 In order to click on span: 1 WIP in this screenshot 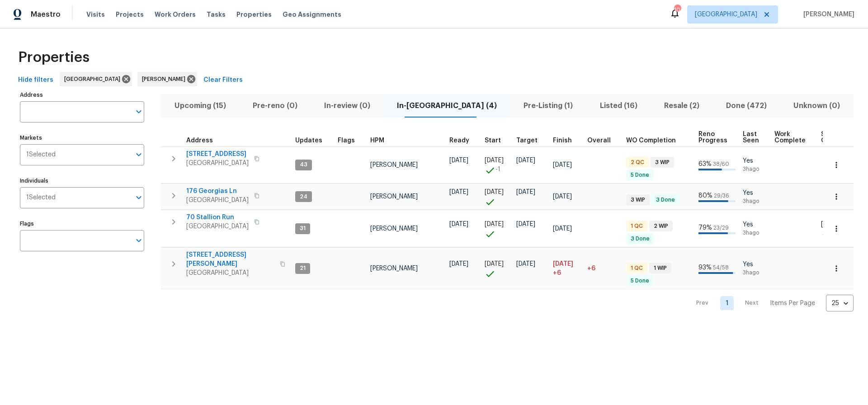, I will do `click(660, 268)`.